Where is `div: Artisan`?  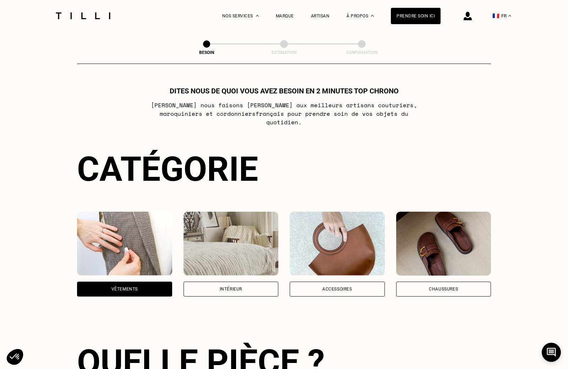 div: Artisan is located at coordinates (320, 16).